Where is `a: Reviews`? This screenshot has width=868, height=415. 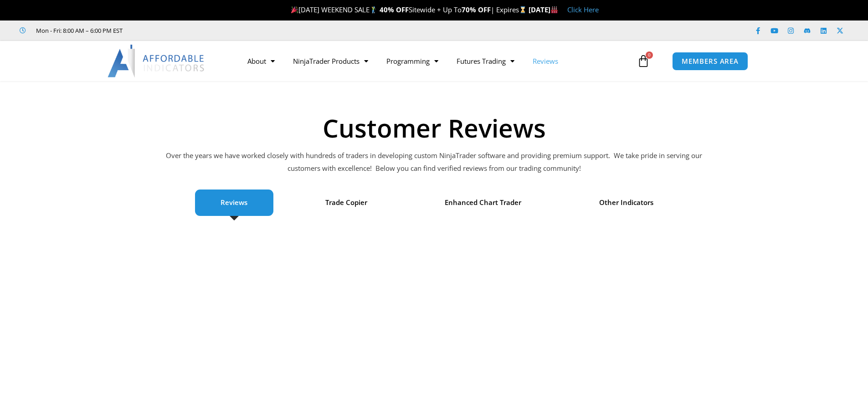
a: Reviews is located at coordinates (545, 61).